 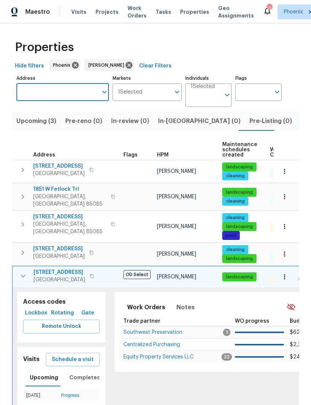 What do you see at coordinates (142, 321) in the screenshot?
I see `span: Trade partner` at bounding box center [142, 321].